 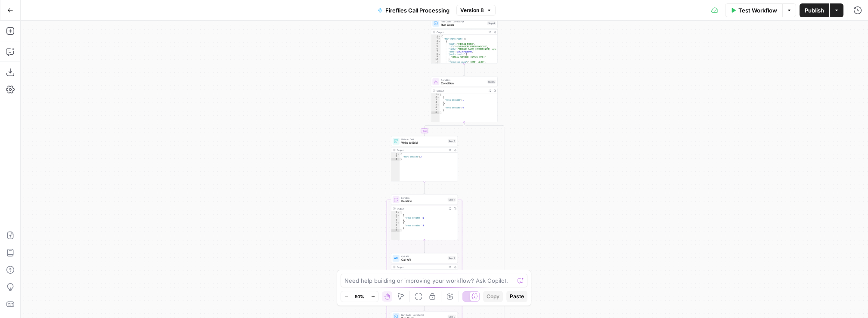 What do you see at coordinates (814, 10) in the screenshot?
I see `button: Publish` at bounding box center [814, 10].